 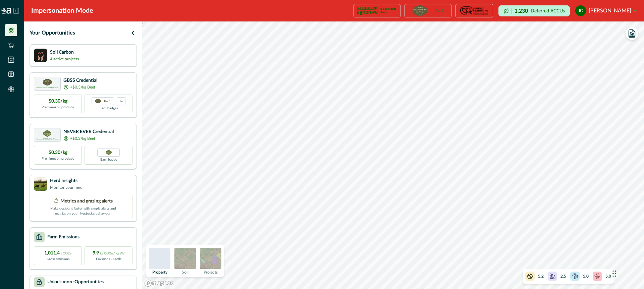 What do you see at coordinates (185, 258) in the screenshot?
I see `img: soil preview` at bounding box center [185, 258].